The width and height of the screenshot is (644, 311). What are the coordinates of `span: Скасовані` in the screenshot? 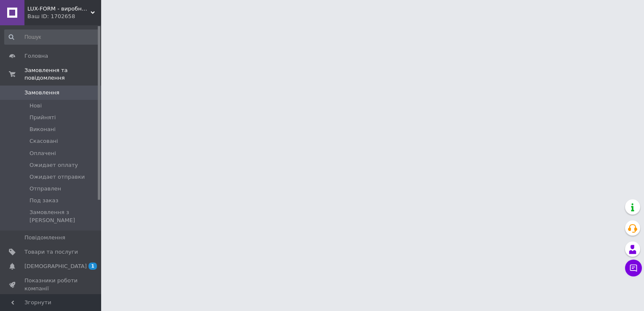 It's located at (44, 141).